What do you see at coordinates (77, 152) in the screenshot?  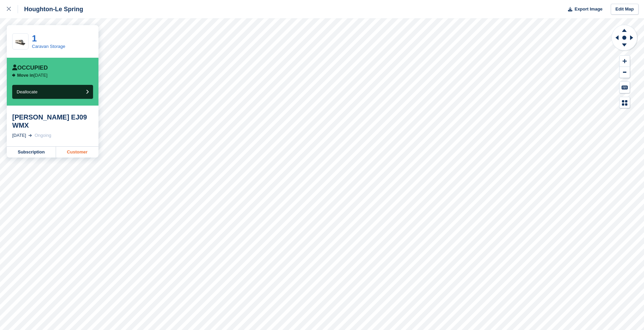 I see `a: Customer` at bounding box center [77, 152].